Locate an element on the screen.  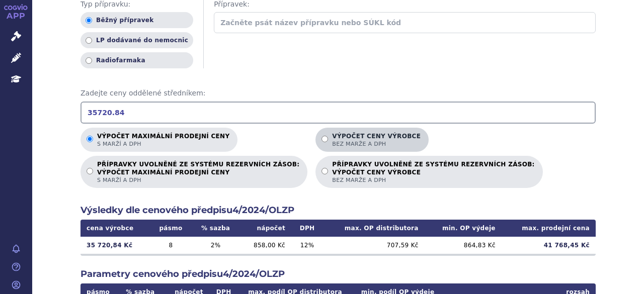
strong: VÝPOČET MAXIMÁLNÍ PRODEJNÍ CENY is located at coordinates (198, 173).